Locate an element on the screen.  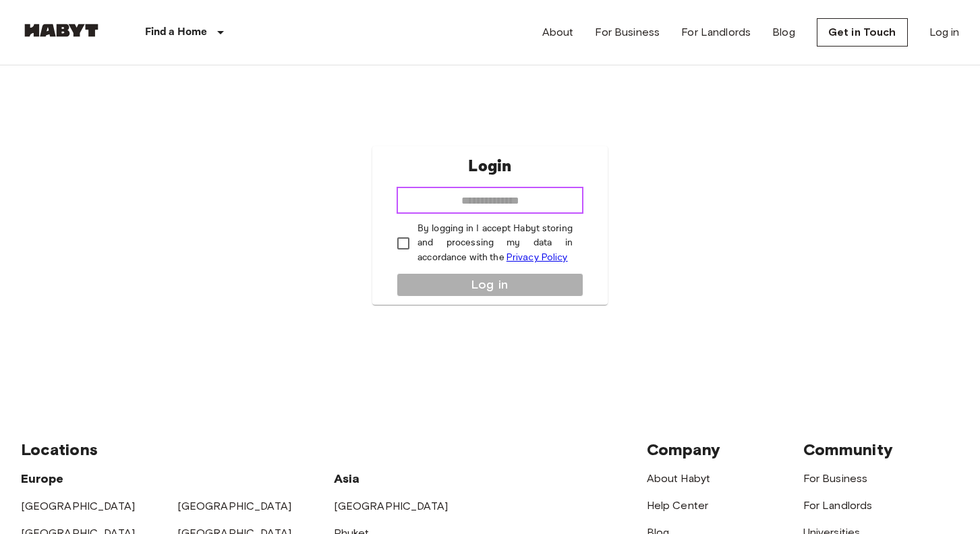
p: By logging in I accept Habyt storing and processing my data in accordance with the is located at coordinates (495, 244).